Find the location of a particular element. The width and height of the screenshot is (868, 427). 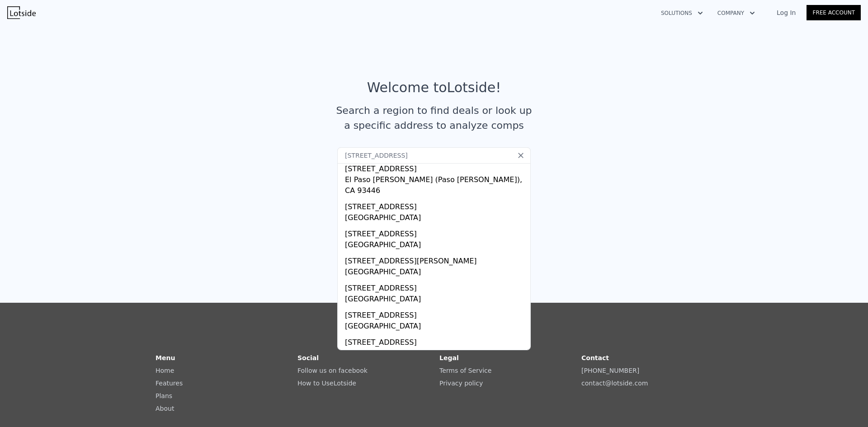

a: Log In is located at coordinates (786, 13).